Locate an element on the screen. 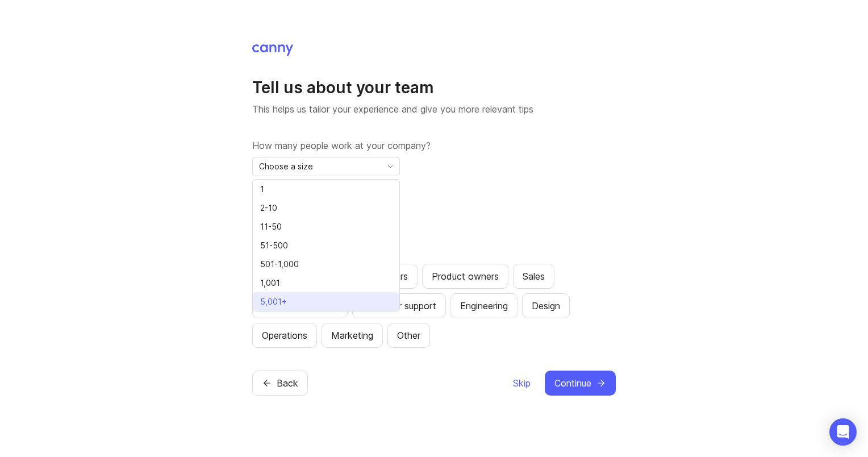  div: Marketing is located at coordinates (352, 335).